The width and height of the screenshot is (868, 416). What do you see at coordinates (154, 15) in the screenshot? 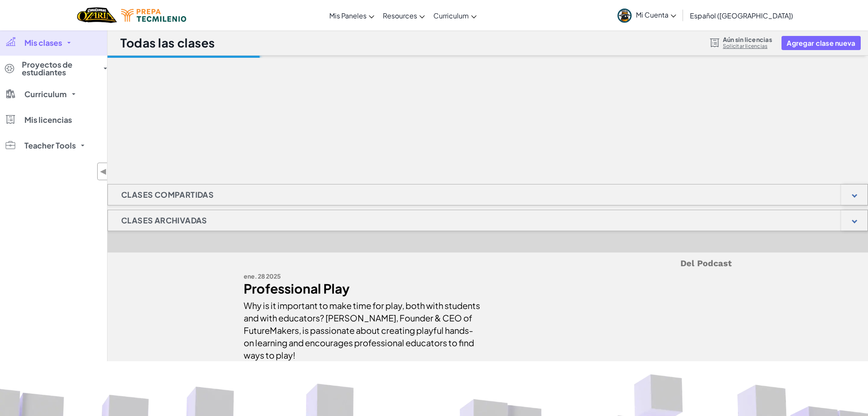
I see `img: Tecmilenio logo` at bounding box center [154, 15].